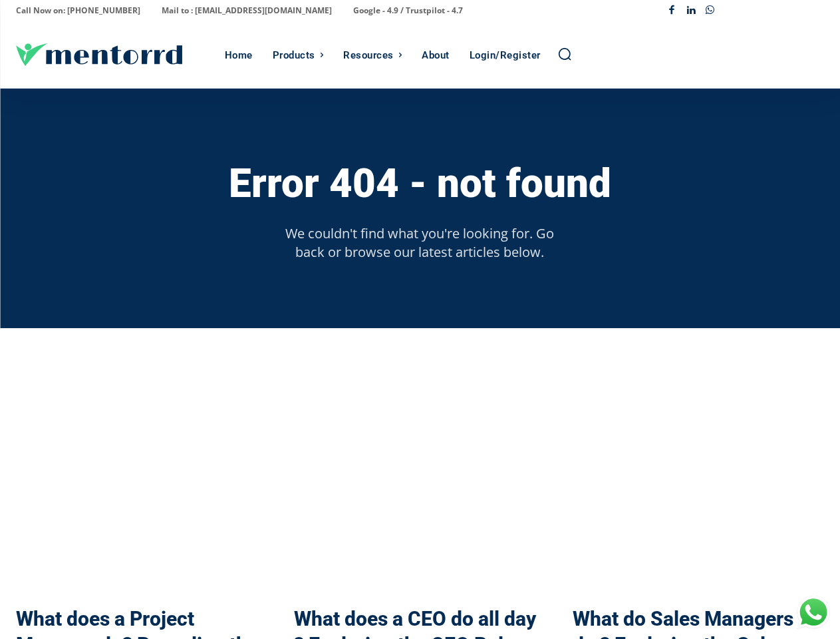  Describe the element at coordinates (699, 482) in the screenshot. I see `a: What do Sales Managers do ? Exploring the Sales Manager Role` at that location.